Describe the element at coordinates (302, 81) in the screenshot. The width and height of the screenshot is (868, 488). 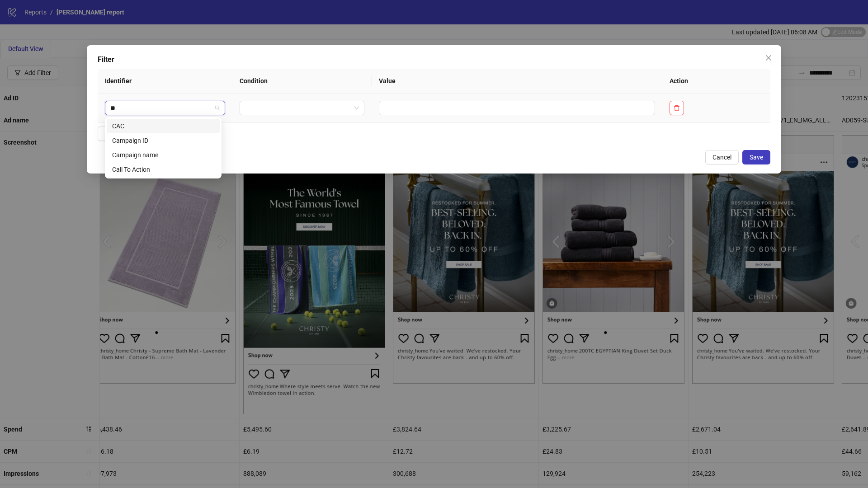
I see `th: Condition` at that location.